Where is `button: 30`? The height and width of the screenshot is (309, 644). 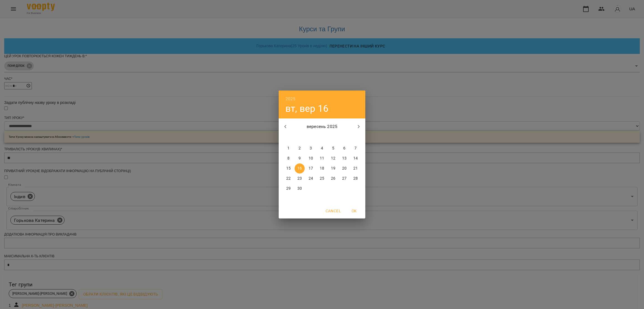
button: 30 is located at coordinates (300, 189).